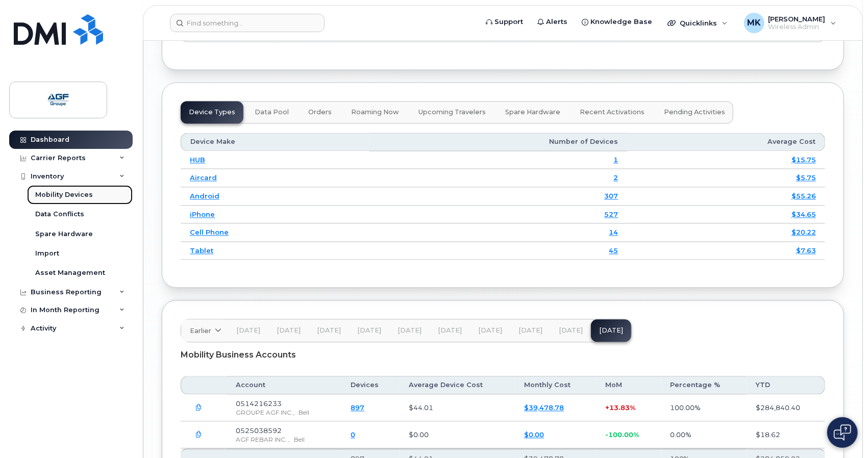 The image size is (868, 458). I want to click on span: 13.83%, so click(622, 408).